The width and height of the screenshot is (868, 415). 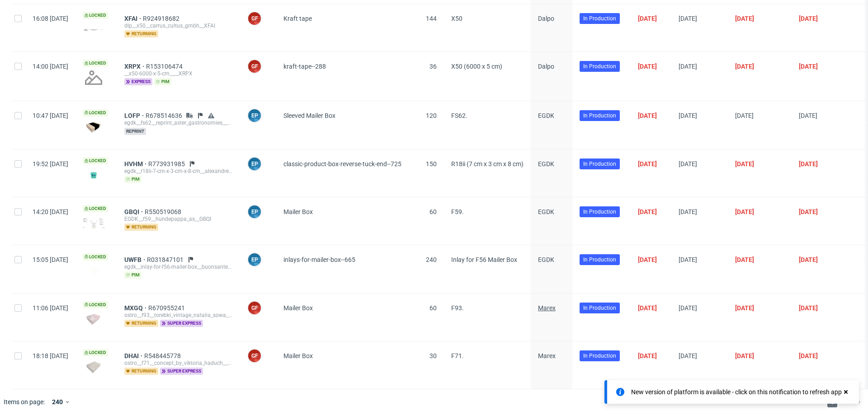 I want to click on span: R670955241, so click(x=167, y=309).